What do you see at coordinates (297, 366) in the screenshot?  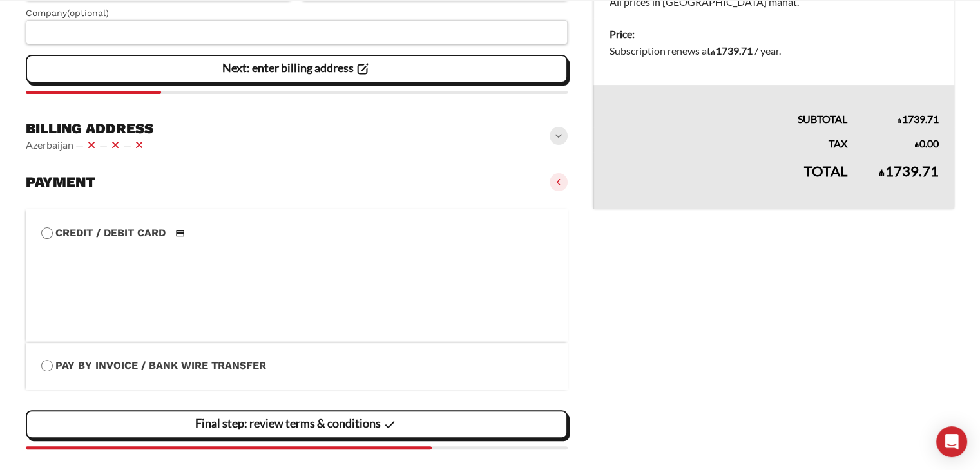 I see `label: Pay by Invoice / Bank Wire Transfer` at bounding box center [297, 366].